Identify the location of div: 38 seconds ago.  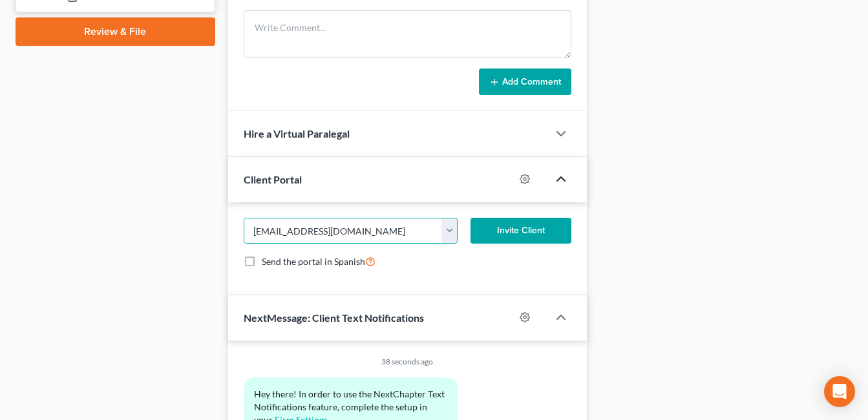
(407, 361).